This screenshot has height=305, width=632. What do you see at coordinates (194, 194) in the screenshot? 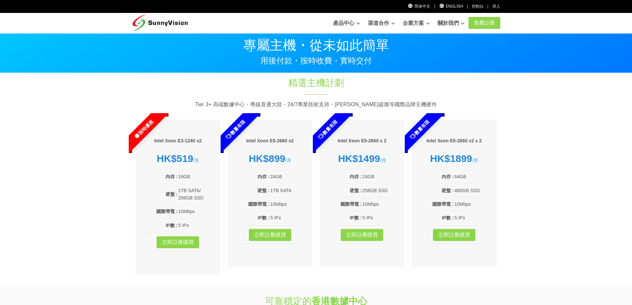
I see `td: 1TB SATA/ 256GB SSD` at bounding box center [194, 194].